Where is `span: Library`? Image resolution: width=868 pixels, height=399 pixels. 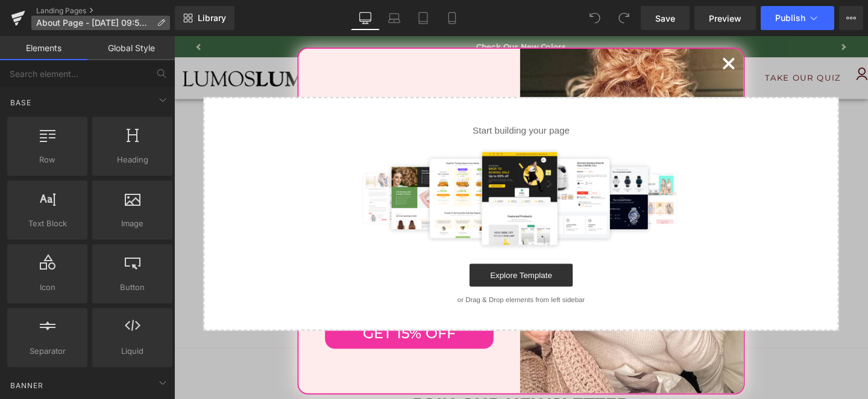 span: Library is located at coordinates (211, 18).